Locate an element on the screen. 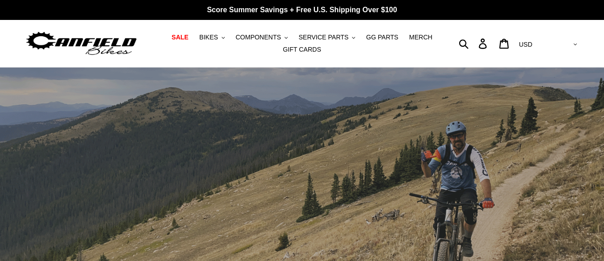 The width and height of the screenshot is (604, 261). span: SALE is located at coordinates (180, 37).